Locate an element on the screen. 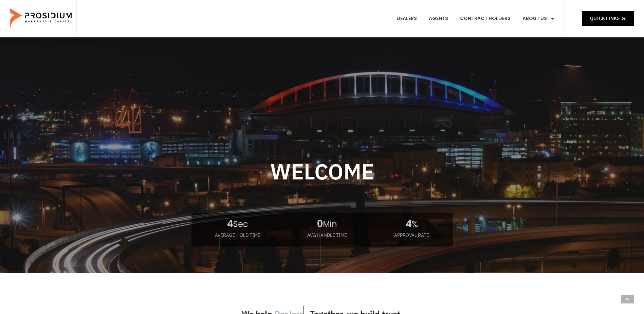 The width and height of the screenshot is (644, 314). a: About Us is located at coordinates (539, 19).